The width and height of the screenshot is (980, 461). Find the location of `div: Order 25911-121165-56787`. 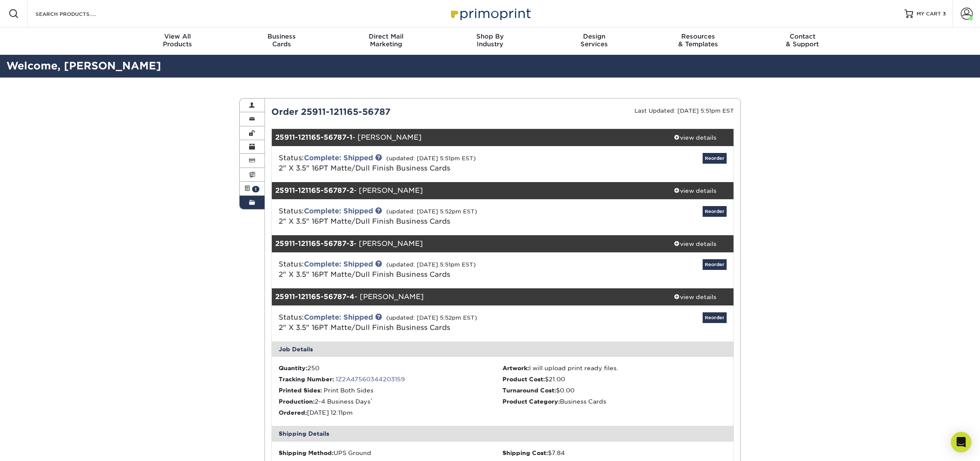

div: Order 25911-121165-56787 is located at coordinates (384, 112).